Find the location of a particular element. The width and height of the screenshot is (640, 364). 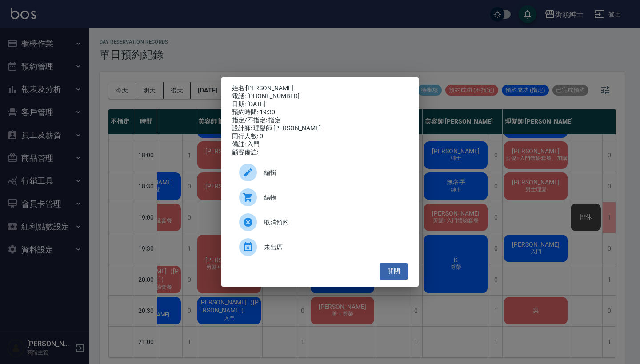

span: 未出席 is located at coordinates (332, 247).